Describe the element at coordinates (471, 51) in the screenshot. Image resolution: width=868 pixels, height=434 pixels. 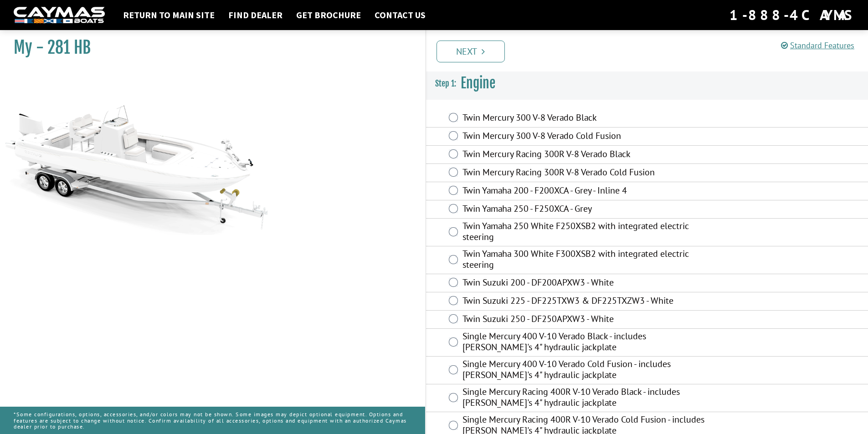
I see `a: Next` at that location.